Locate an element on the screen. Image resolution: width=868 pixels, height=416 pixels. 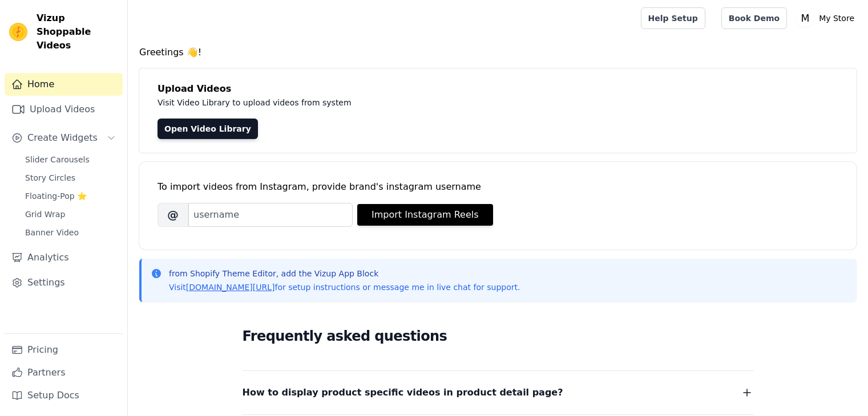
a: Partners is located at coordinates (63, 373).